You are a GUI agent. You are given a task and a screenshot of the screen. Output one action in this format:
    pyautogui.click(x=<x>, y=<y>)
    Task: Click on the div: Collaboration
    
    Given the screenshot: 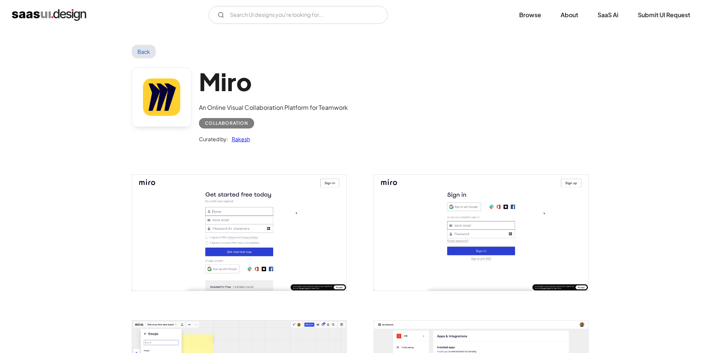 What is the action you would take?
    pyautogui.click(x=227, y=123)
    